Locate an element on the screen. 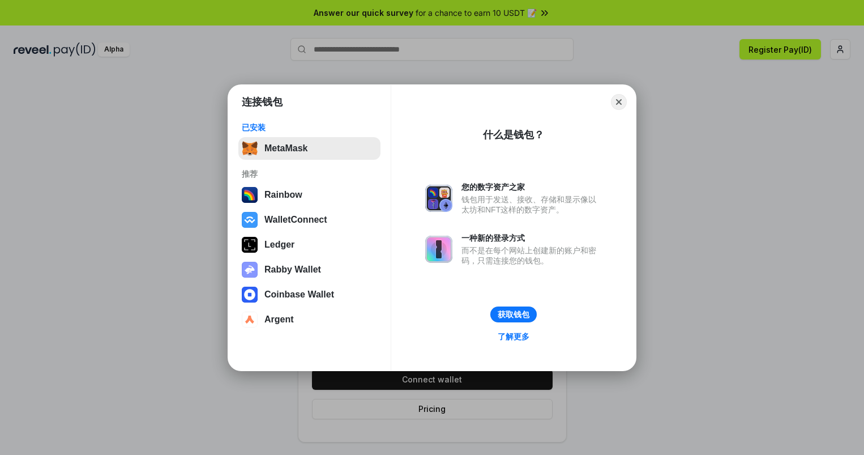 The height and width of the screenshot is (455, 864). div: Rainbow is located at coordinates (283, 195).